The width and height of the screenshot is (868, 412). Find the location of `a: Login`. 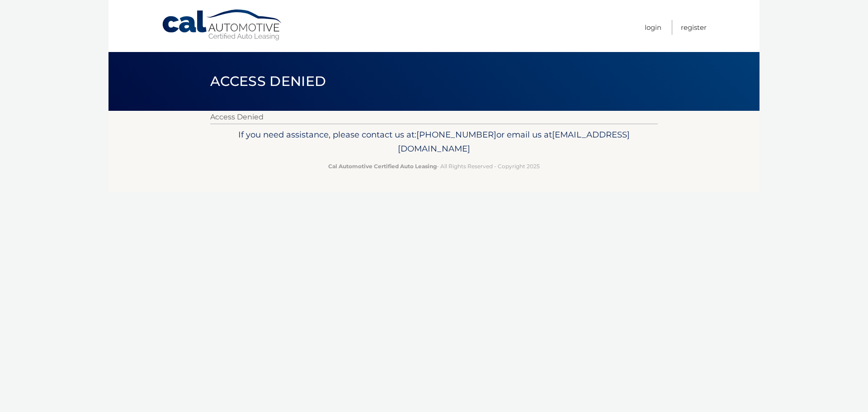

a: Login is located at coordinates (653, 27).